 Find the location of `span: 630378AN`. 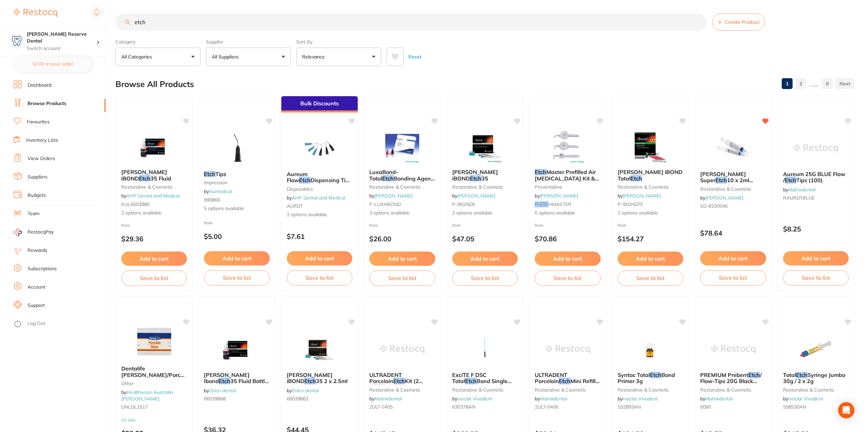

span: 630378AN is located at coordinates (464, 407).